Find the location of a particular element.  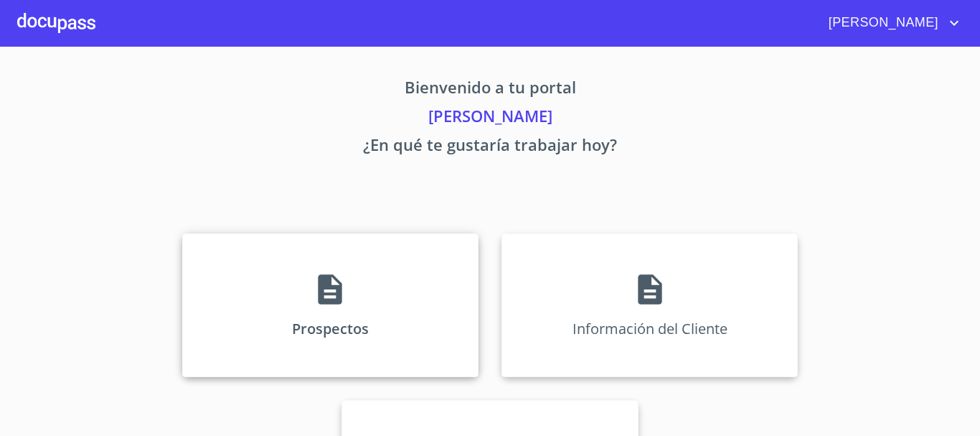

p: ¿En qué te gustaría trabajar hoy? is located at coordinates (490, 147).